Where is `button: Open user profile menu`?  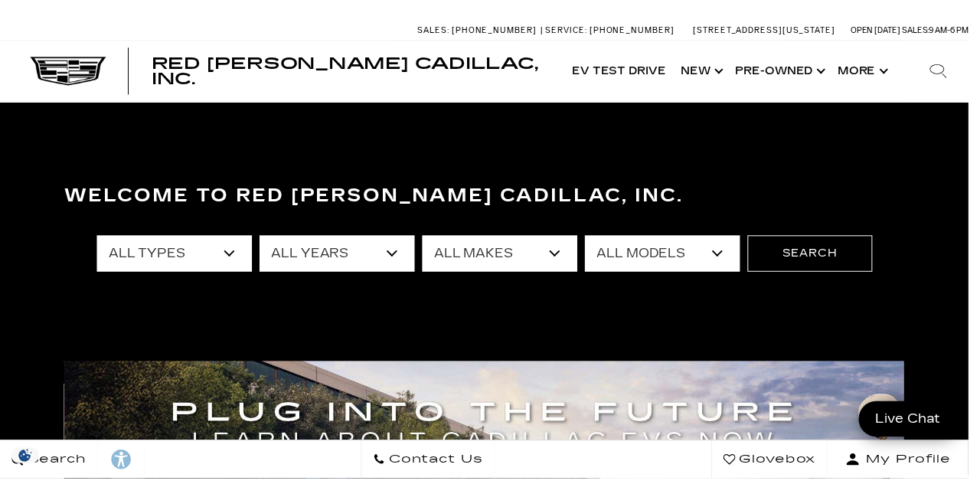 button: Open user profile menu is located at coordinates (909, 465).